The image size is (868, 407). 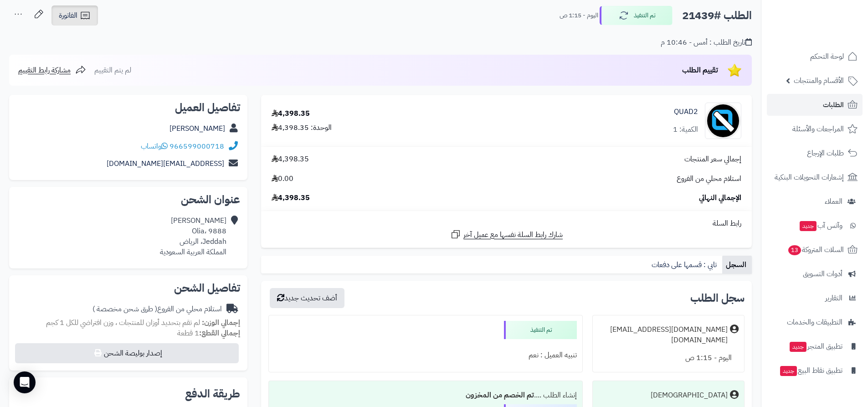 I want to click on button: إصدار بوليصة الشحن, so click(x=127, y=354).